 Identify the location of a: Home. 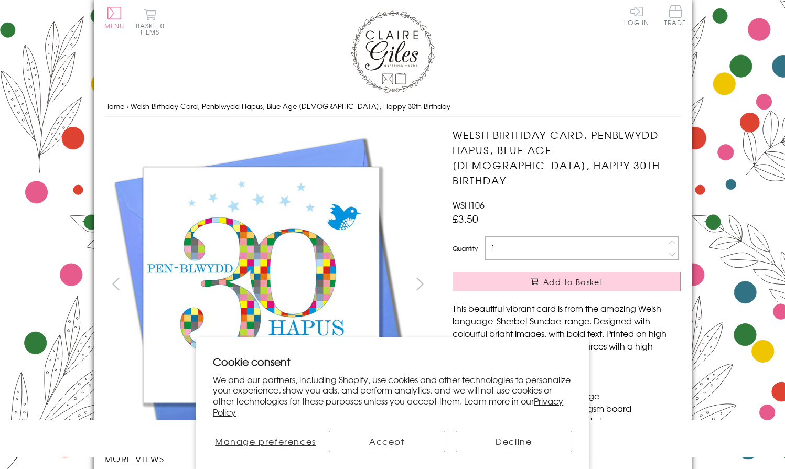
(114, 106).